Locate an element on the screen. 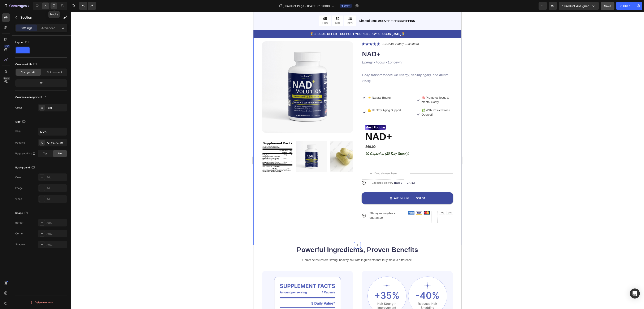 This screenshot has width=644, height=309. h2: Powerful Ingredients, Proven Benefits is located at coordinates (104, 238).